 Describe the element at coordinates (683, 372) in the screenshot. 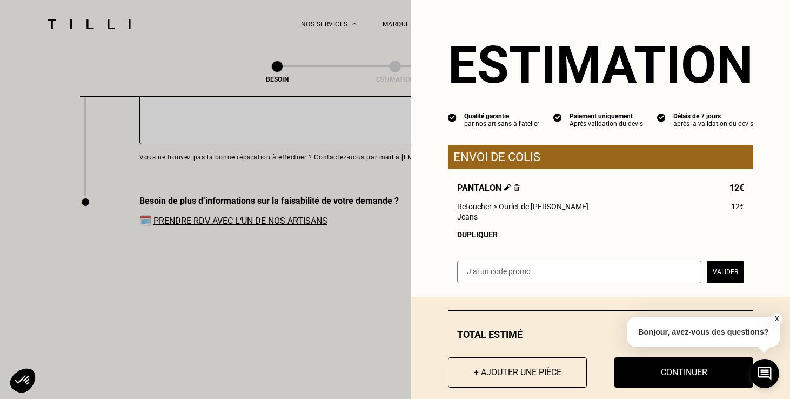

I see `button: Continuer` at that location.